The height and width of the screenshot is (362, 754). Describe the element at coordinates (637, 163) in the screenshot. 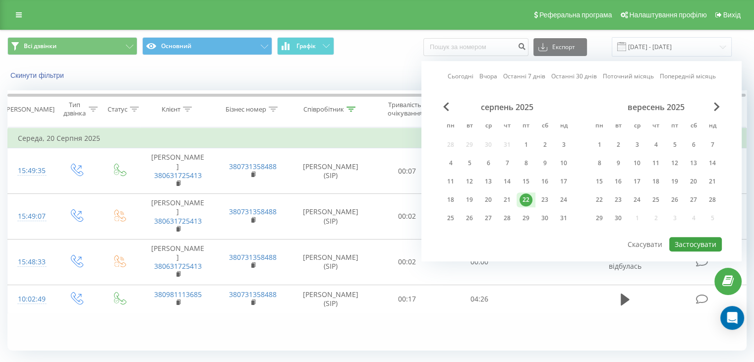

I see `div: 10` at that location.